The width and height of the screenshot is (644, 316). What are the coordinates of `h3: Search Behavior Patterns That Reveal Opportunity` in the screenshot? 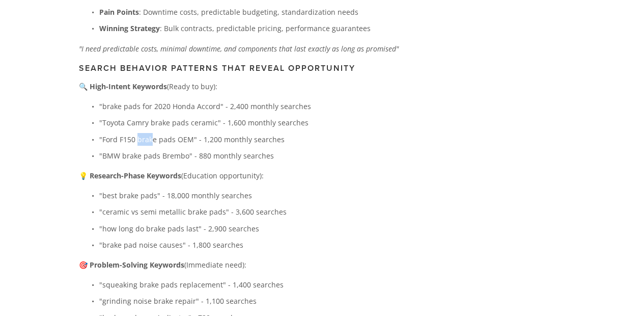 It's located at (257, 68).